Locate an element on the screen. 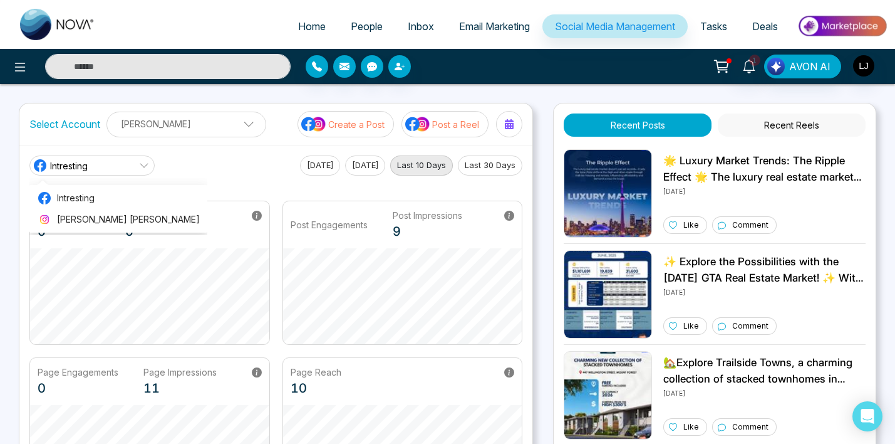  p: 0 is located at coordinates (78, 388).